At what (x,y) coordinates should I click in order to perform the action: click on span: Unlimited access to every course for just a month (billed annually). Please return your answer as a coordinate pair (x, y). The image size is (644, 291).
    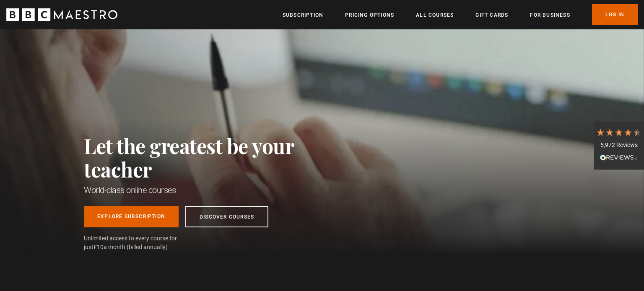
    Looking at the image, I should click on (140, 243).